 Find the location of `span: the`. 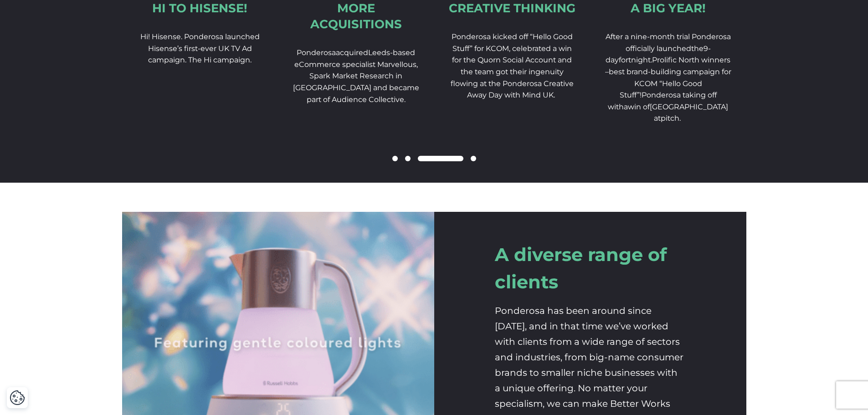

span: the is located at coordinates (697, 48).